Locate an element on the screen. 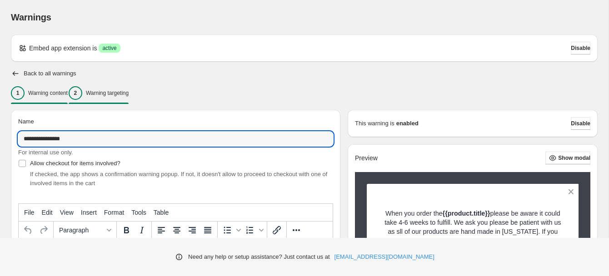 The image size is (609, 276). p: Warning targeting is located at coordinates (107, 93).